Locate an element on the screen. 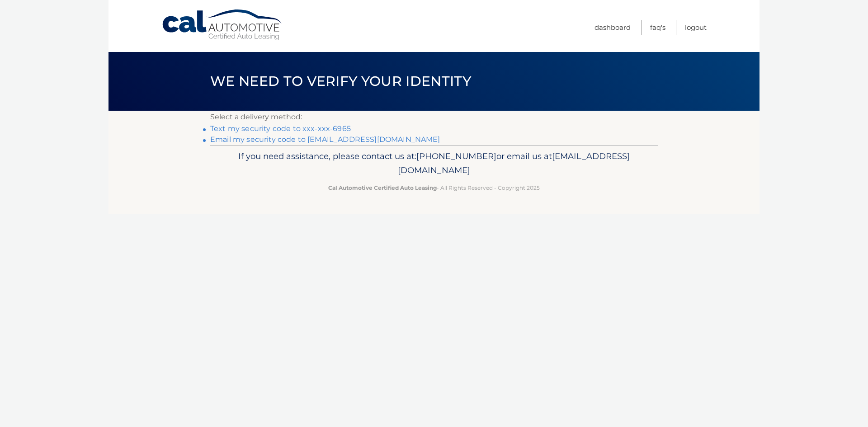 The image size is (868, 427). p: If you need assistance, please contact us at: or email us at is located at coordinates (434, 164).